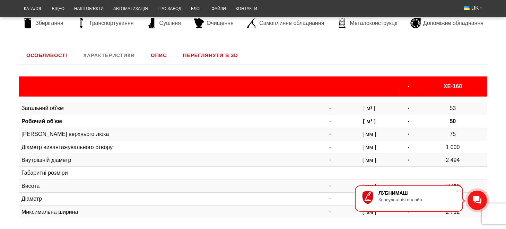 This screenshot has width=506, height=229. I want to click on td: Діаметр вивантажувального отвору, so click(169, 147).